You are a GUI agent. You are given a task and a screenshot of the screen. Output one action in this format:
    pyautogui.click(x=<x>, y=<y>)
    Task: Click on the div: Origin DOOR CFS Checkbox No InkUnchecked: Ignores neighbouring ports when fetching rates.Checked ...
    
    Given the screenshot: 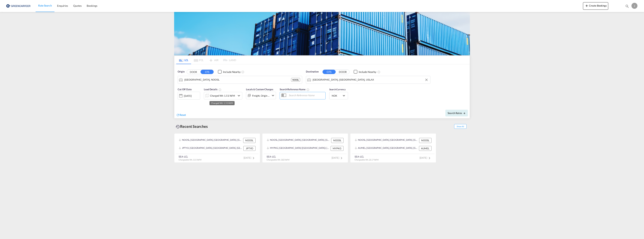 What is the action you would take?
    pyautogui.click(x=322, y=91)
    